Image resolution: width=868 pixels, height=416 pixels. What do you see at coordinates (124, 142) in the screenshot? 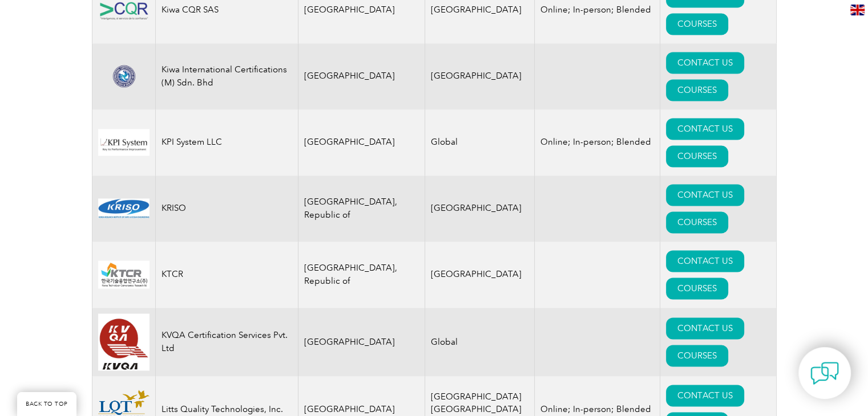
I see `img: 6333cecf-d94e-ef11-a316-000d3ad139cf-logo.jpg` at bounding box center [124, 142].